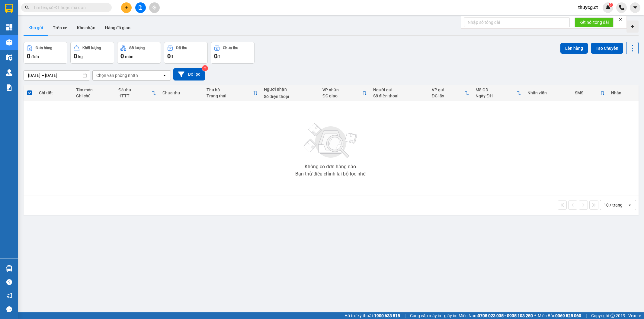  What do you see at coordinates (594, 22) in the screenshot?
I see `button: Kết nối tổng đài` at bounding box center [594, 22].